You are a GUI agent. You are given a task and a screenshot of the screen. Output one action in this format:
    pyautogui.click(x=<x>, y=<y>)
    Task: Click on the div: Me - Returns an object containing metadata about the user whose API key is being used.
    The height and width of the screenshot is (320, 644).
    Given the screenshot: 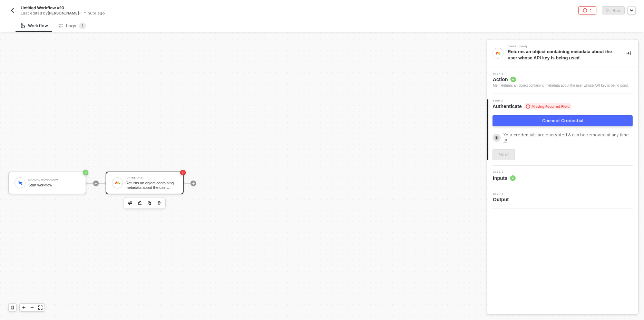 What is the action you would take?
    pyautogui.click(x=561, y=86)
    